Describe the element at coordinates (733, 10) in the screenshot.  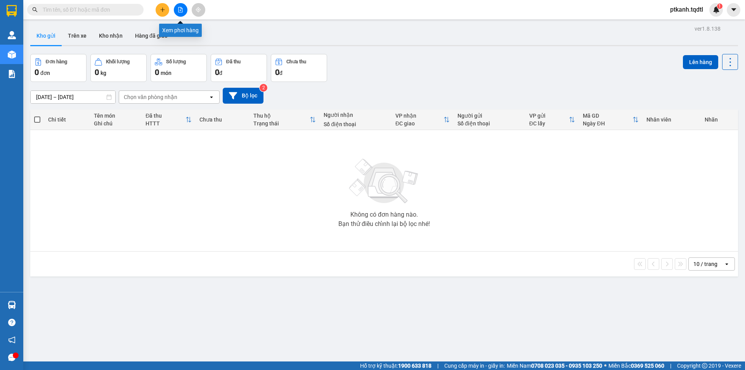
I see `button: caret-down` at that location.